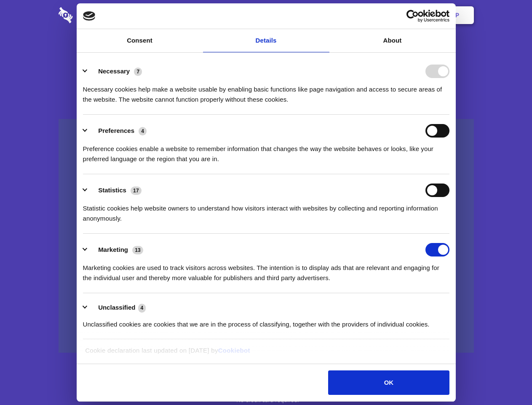 The width and height of the screenshot is (532, 405). I want to click on button: OK, so click(389, 382).